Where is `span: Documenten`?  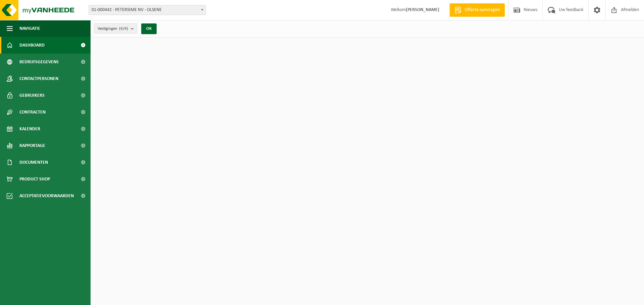 span: Documenten is located at coordinates (33, 162).